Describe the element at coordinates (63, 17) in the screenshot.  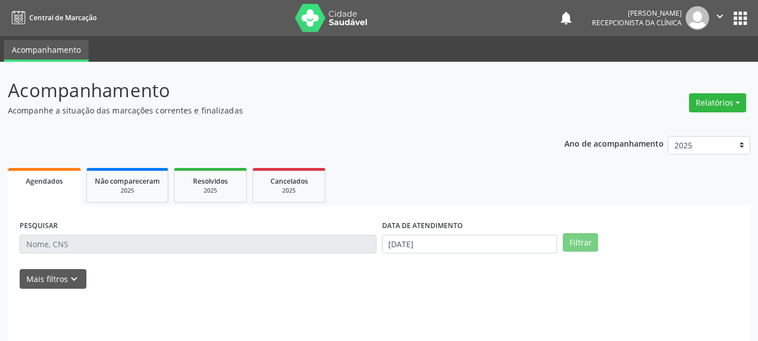
I see `span: Central de Marcação` at that location.